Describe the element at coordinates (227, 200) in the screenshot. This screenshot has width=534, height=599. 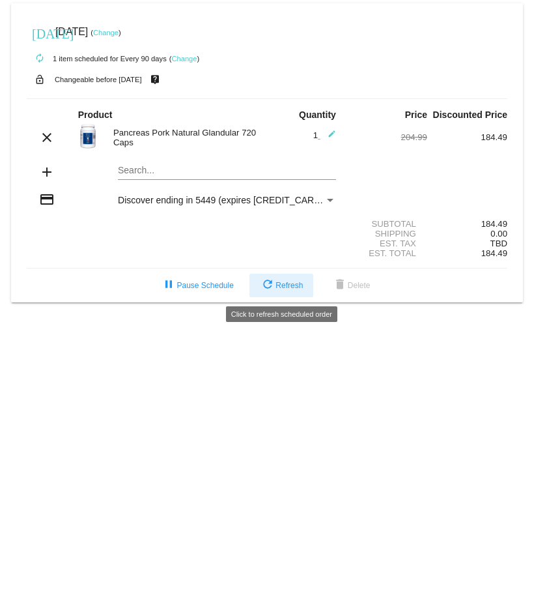
I see `mat-select: Payment Method` at that location.